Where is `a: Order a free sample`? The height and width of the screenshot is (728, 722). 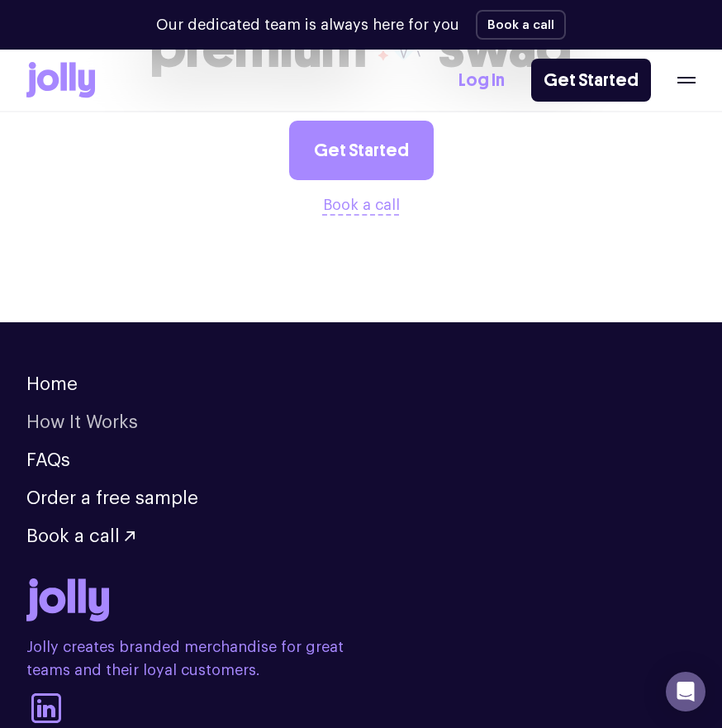 a: Order a free sample is located at coordinates (112, 499).